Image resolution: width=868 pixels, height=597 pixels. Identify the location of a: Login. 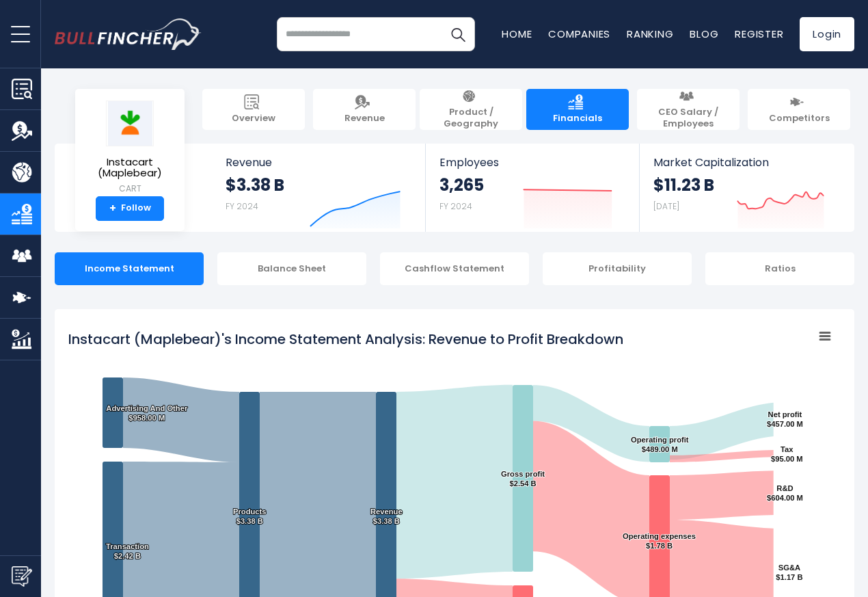
(827, 34).